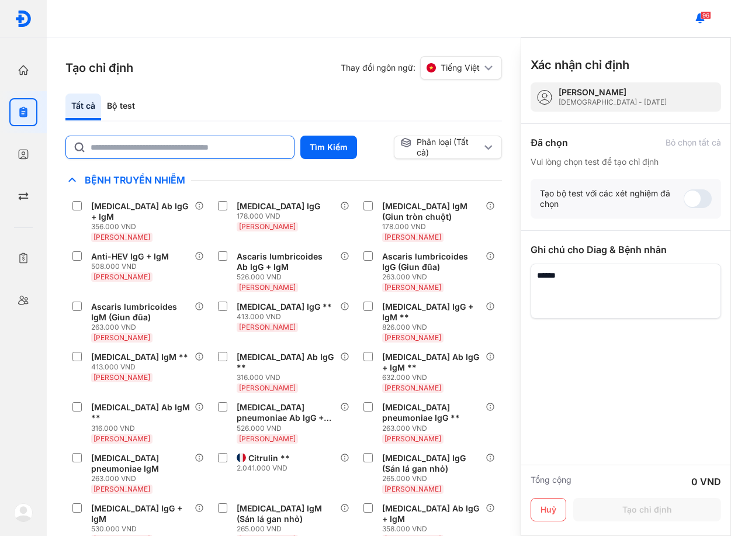 This screenshot has width=731, height=536. What do you see at coordinates (434, 327) in the screenshot?
I see `div: 826.000 VND` at bounding box center [434, 327].